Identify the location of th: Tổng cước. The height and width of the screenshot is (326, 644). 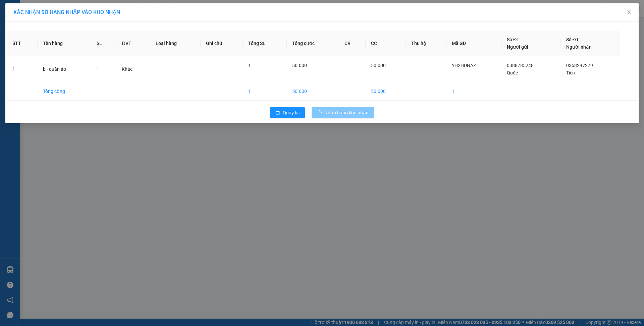
(313, 43).